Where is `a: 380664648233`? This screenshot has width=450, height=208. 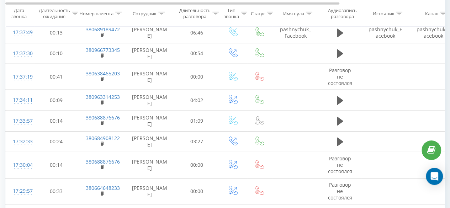
a: 380664648233 is located at coordinates (103, 188).